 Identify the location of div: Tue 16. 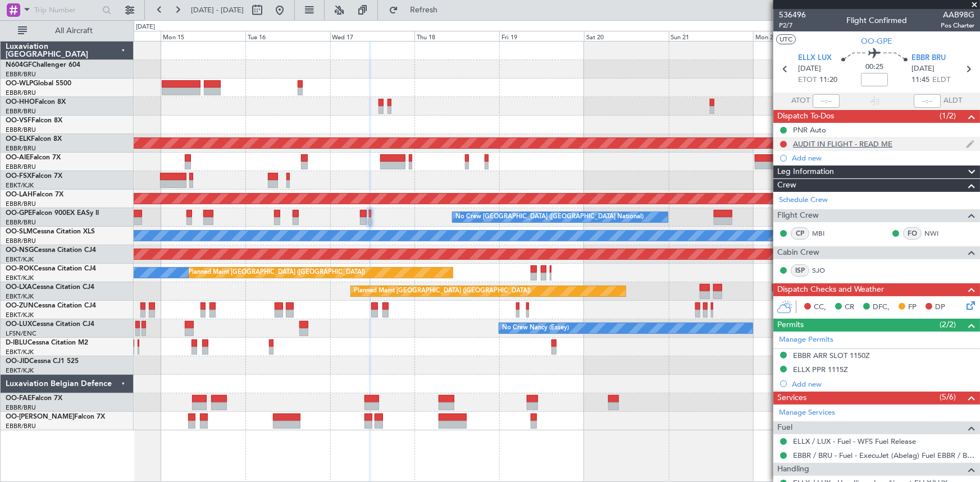
(287, 36).